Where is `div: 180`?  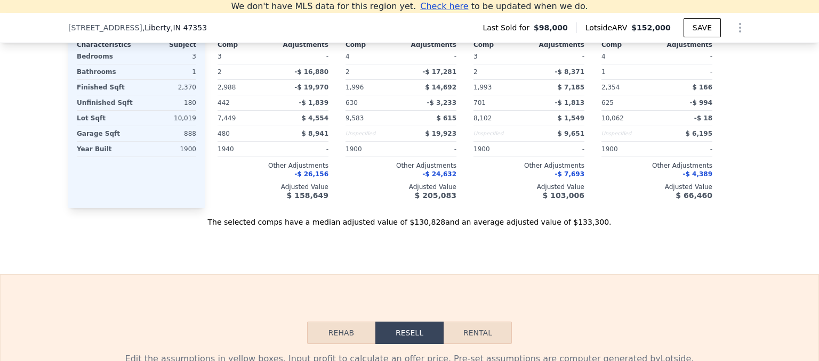
div: 180 is located at coordinates (167, 103).